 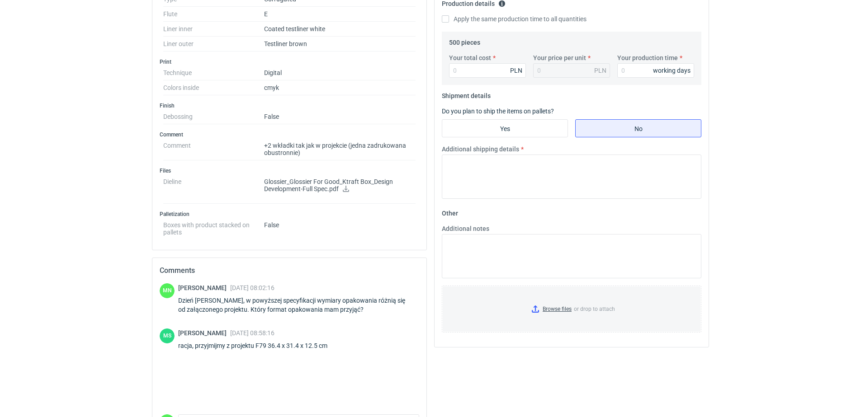 What do you see at coordinates (213, 227) in the screenshot?
I see `dt: Boxes with product stacked on pallets` at bounding box center [213, 227].